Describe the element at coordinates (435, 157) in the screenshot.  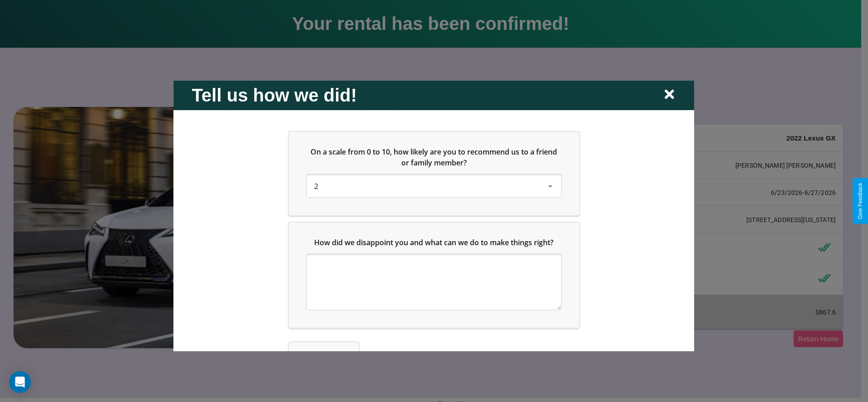
I see `span: On a scale from 0 to 10, how likely are you to recommend us to a friend or family member?` at that location.